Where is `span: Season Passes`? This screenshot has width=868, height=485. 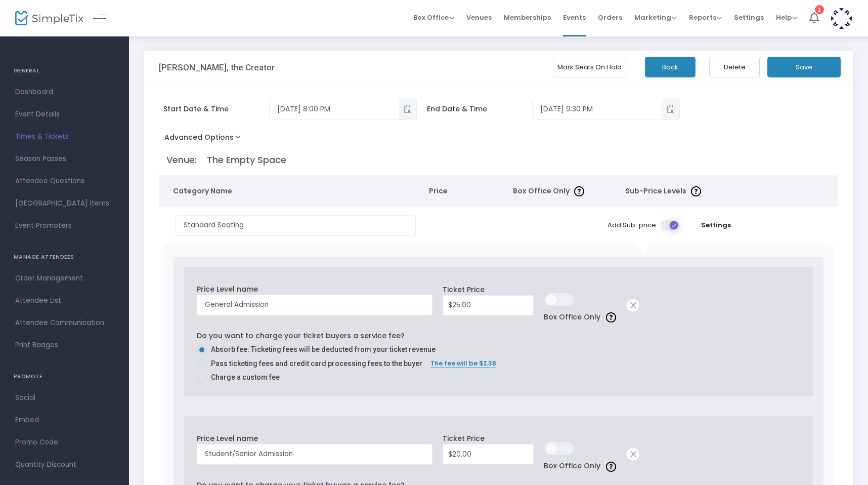
span: Season Passes is located at coordinates (64, 159).